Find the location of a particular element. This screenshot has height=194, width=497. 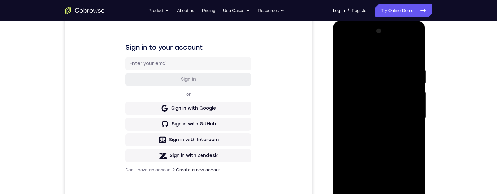

button: Resources is located at coordinates (271, 10).